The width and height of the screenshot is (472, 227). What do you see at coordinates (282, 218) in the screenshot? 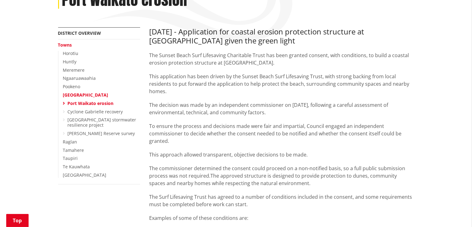
I see `p: Examples of some of these conditions are:` at bounding box center [282, 218].